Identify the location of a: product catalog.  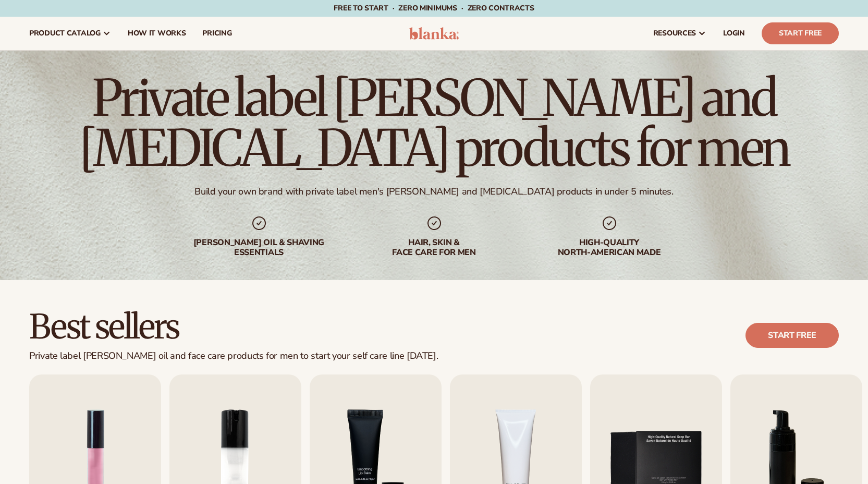
(70, 33).